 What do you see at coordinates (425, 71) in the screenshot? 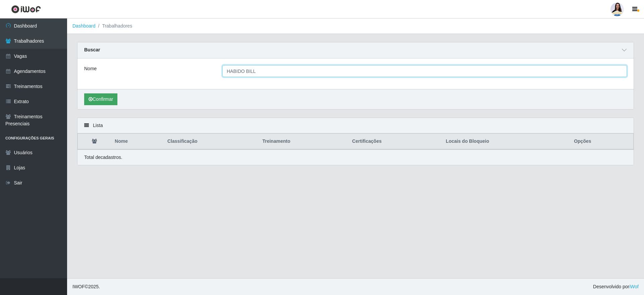
I see `input: Digite o Nome...` at bounding box center [425, 71].